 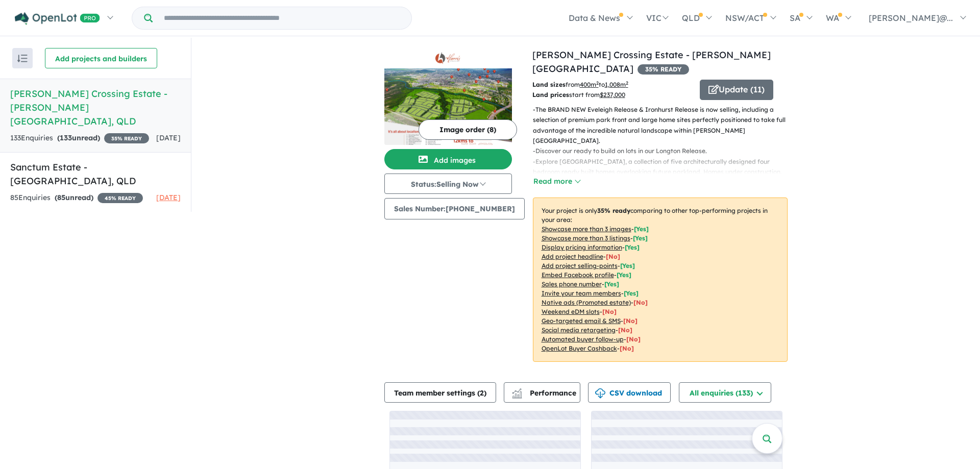 What do you see at coordinates (551, 94) in the screenshot?
I see `b: Land prices` at bounding box center [551, 94].